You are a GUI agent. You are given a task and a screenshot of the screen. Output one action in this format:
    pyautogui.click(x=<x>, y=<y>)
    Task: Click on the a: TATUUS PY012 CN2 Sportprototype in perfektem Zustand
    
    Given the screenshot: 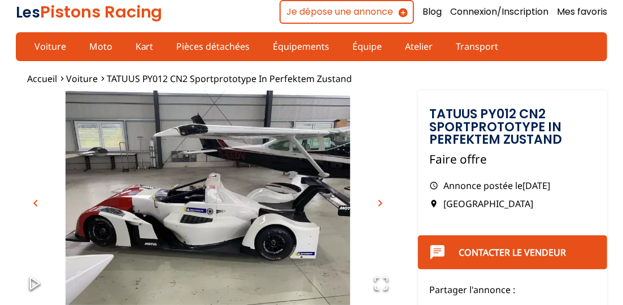 What is the action you would take?
    pyautogui.click(x=229, y=79)
    